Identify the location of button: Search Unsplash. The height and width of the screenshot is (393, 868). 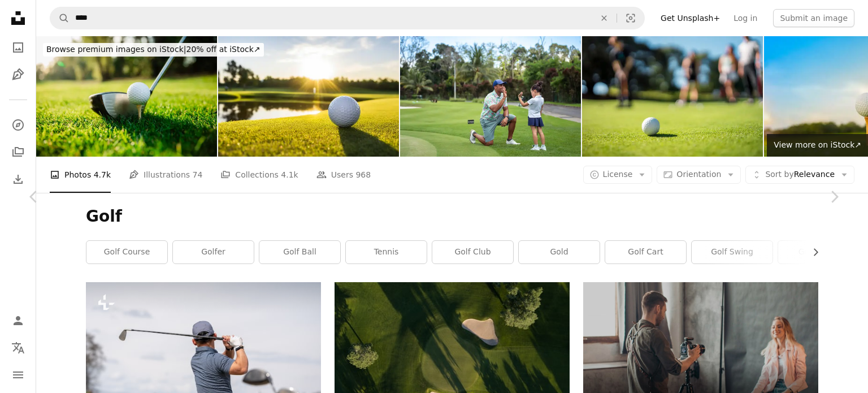
(60, 18).